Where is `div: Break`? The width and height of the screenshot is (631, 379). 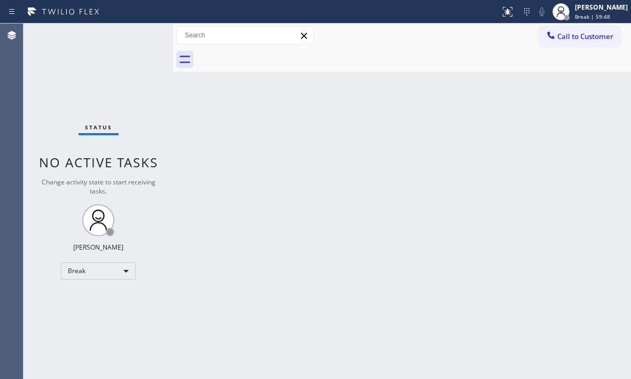
div: Break is located at coordinates (98, 271).